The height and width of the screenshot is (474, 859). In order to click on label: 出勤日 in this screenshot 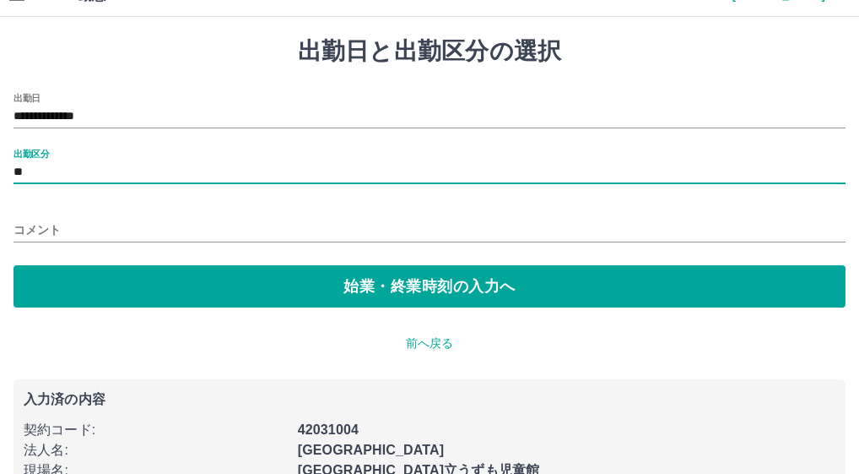, I will do `click(27, 97)`.